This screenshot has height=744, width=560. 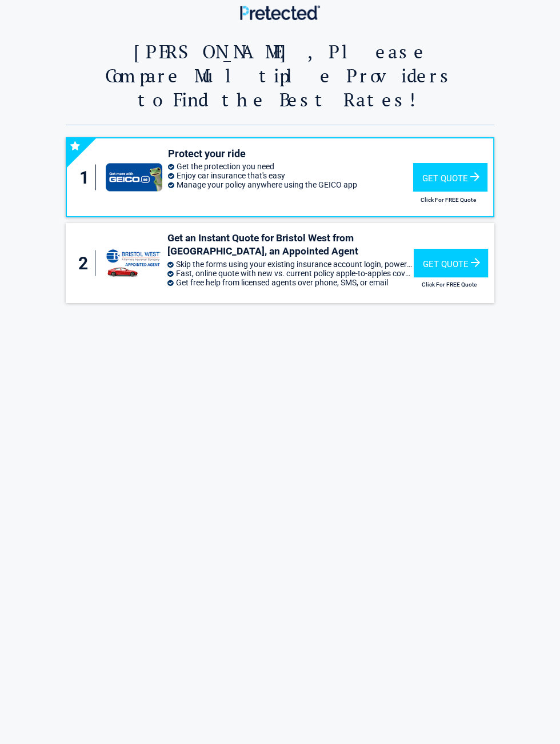 I want to click on li: Get free help from licensed agents over phone, SMS, or email, so click(x=291, y=283).